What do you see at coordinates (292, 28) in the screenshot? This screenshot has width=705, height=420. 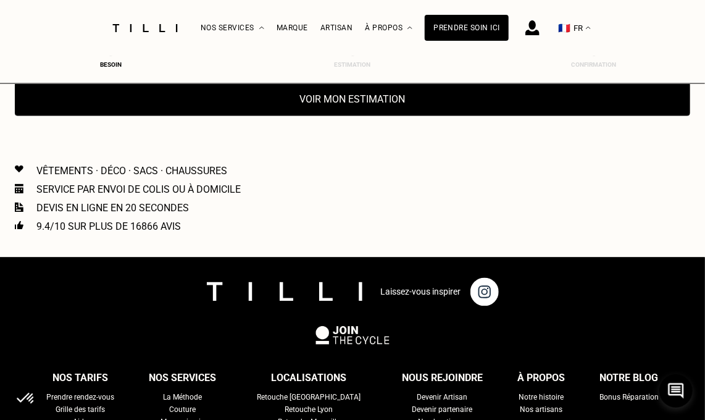 I see `div: Marque` at bounding box center [292, 28].